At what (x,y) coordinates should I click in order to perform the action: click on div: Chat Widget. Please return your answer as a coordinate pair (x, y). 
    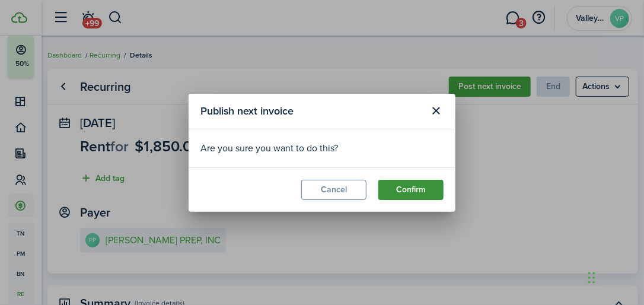
    Looking at the image, I should click on (614, 276).